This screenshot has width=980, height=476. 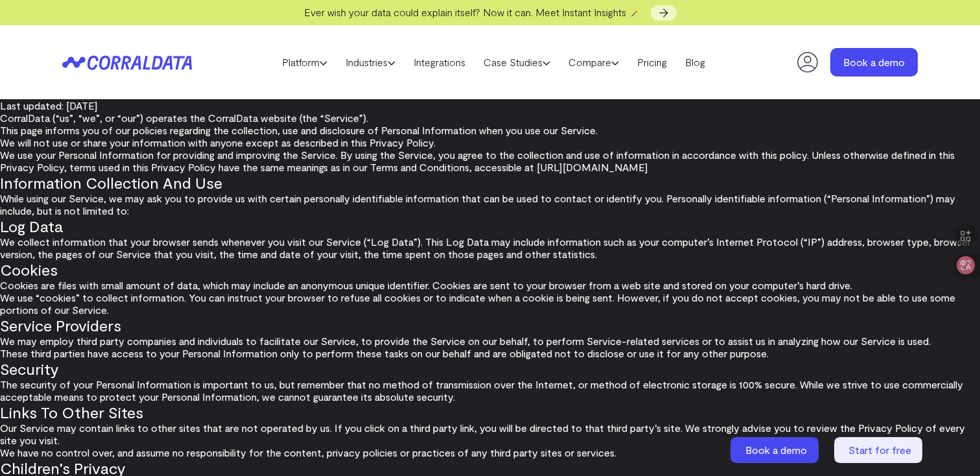 I want to click on a: Compare, so click(x=594, y=62).